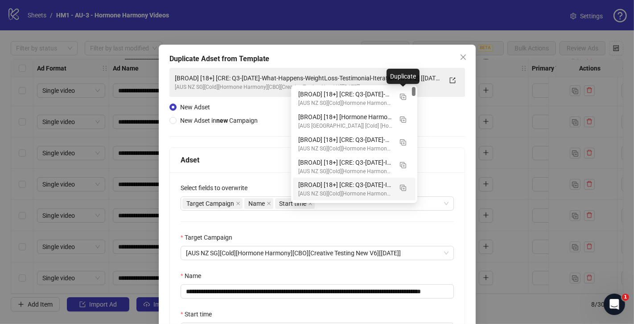 The image size is (634, 324). Describe the element at coordinates (452, 80) in the screenshot. I see `span: export` at that location.